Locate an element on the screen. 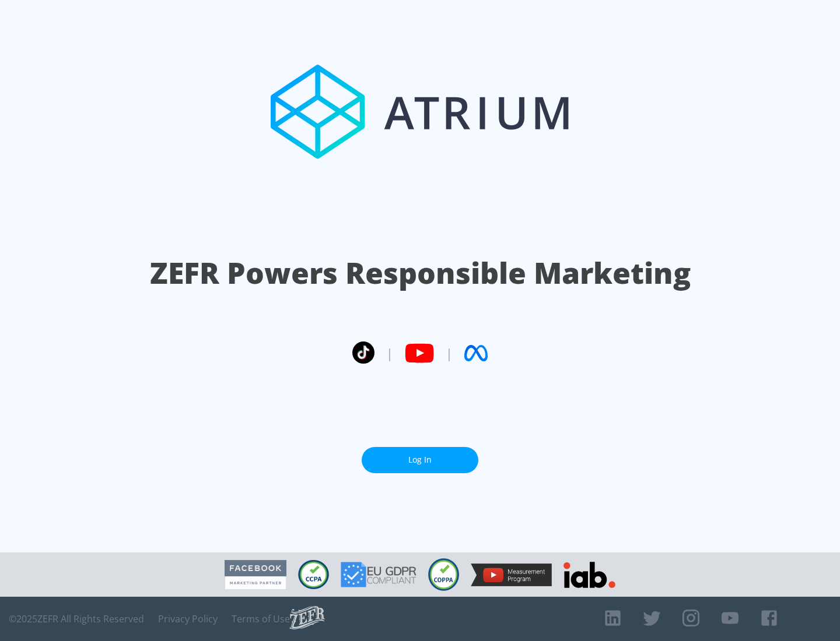 This screenshot has width=840, height=641. img: COPPA Compliant is located at coordinates (443, 575).